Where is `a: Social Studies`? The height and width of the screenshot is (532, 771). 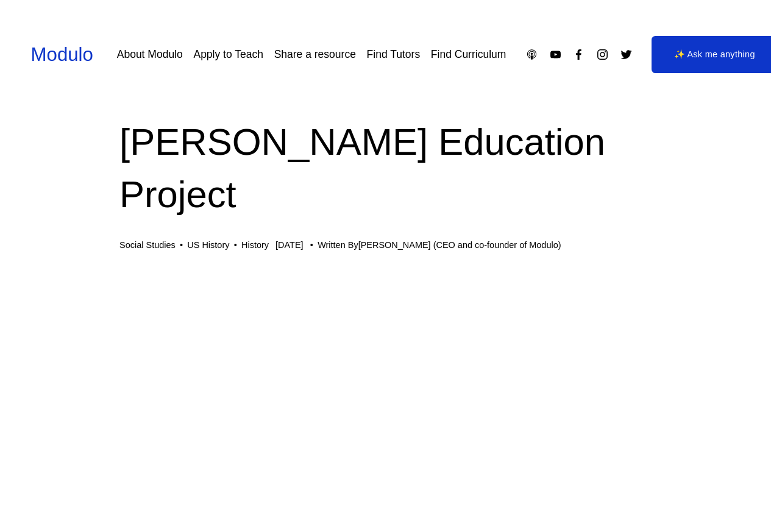 a: Social Studies is located at coordinates (147, 245).